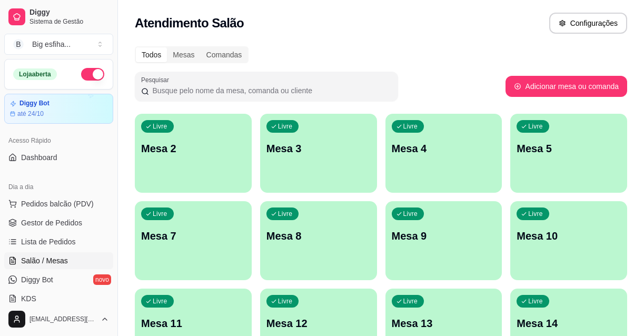 This screenshot has width=644, height=336. I want to click on button: LivreMesa 2, so click(193, 153).